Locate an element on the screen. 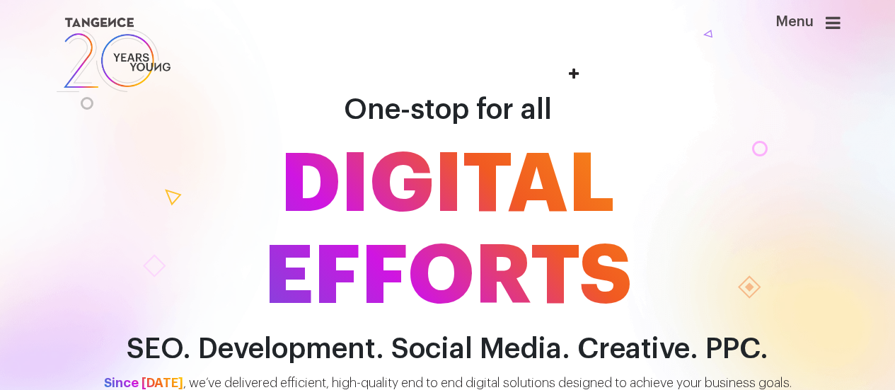 The width and height of the screenshot is (895, 390). span: DIGITAL EFFORTS is located at coordinates (448, 231).